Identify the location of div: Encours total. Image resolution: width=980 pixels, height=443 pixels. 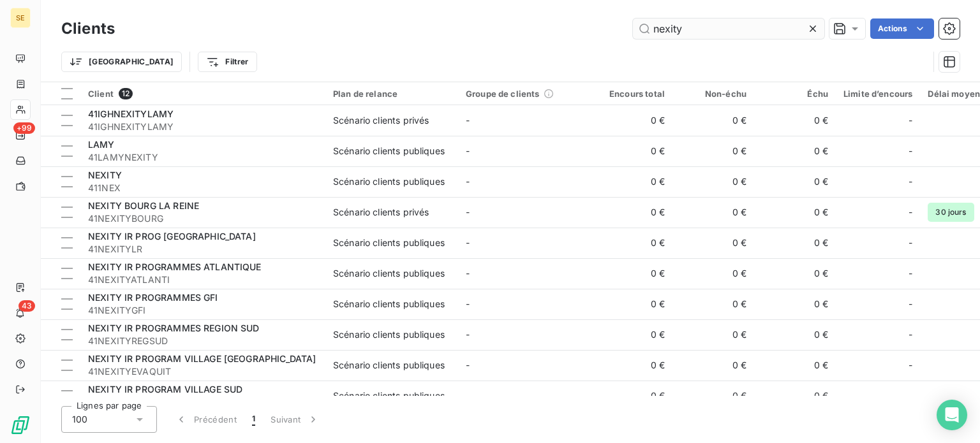
(632, 94).